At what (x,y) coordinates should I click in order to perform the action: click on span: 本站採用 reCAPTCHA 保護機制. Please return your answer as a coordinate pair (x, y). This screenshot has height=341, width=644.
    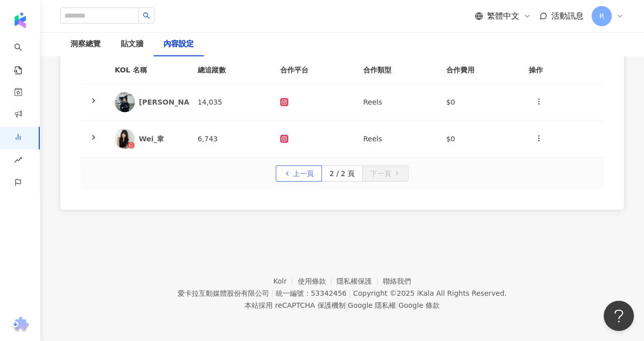
    Looking at the image, I should click on (342, 305).